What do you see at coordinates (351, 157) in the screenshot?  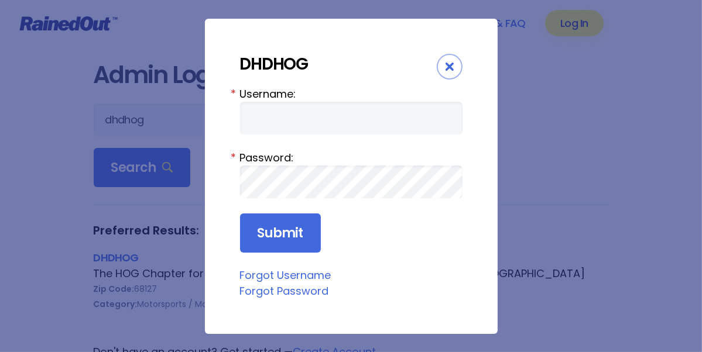 I see `label: Password:` at bounding box center [351, 157].